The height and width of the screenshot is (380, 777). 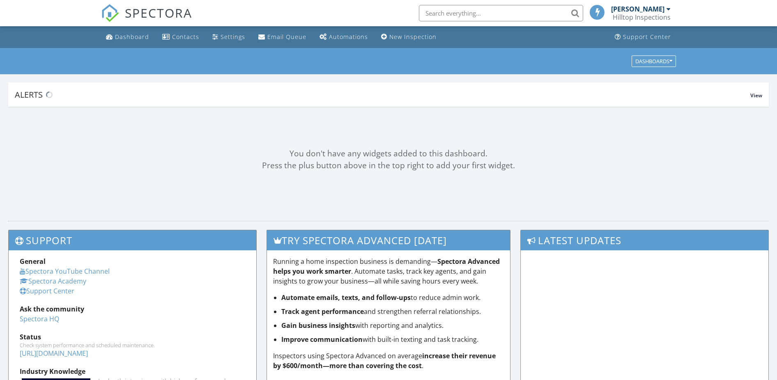 I want to click on div: Industry Knowledge, so click(x=132, y=372).